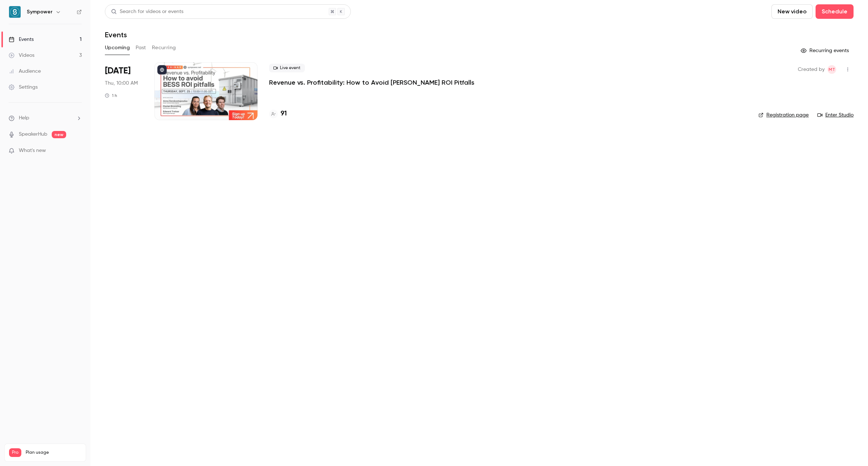  Describe the element at coordinates (792, 12) in the screenshot. I see `button: New video` at that location.